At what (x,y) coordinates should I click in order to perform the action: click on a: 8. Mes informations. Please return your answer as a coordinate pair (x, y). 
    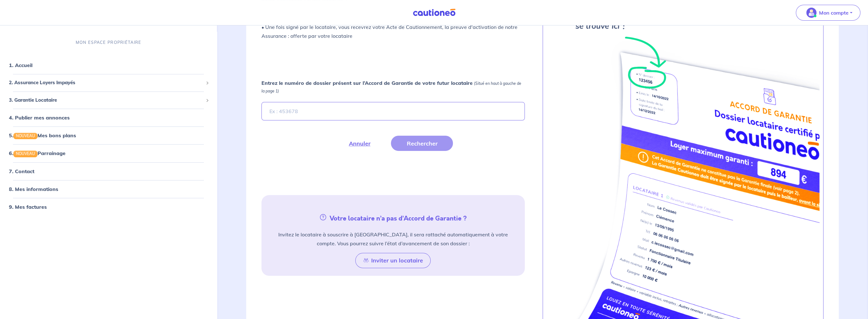
    Looking at the image, I should click on (33, 189).